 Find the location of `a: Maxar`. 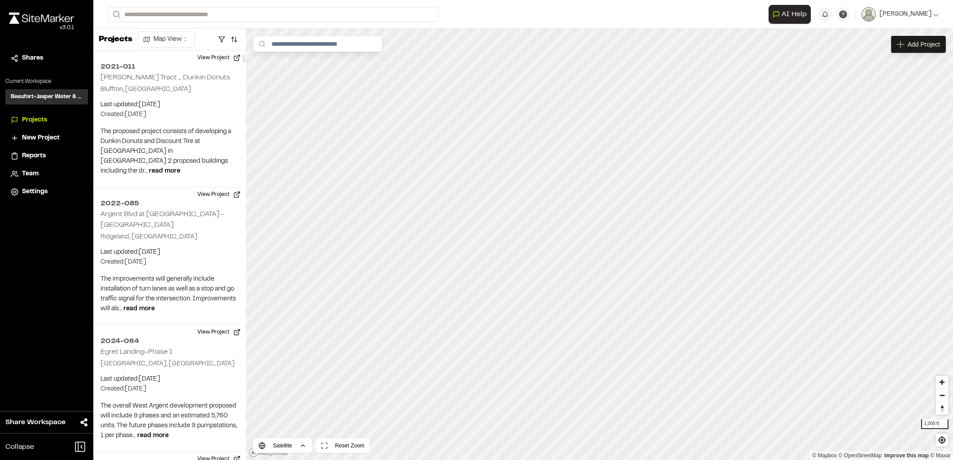

a: Maxar is located at coordinates (940, 456).